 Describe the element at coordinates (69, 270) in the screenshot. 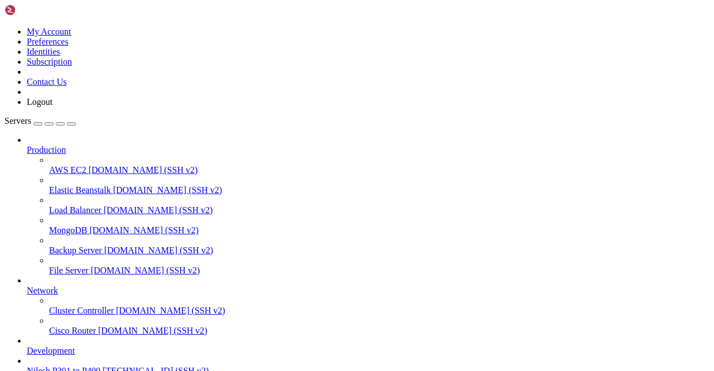

I see `span: File Server` at that location.